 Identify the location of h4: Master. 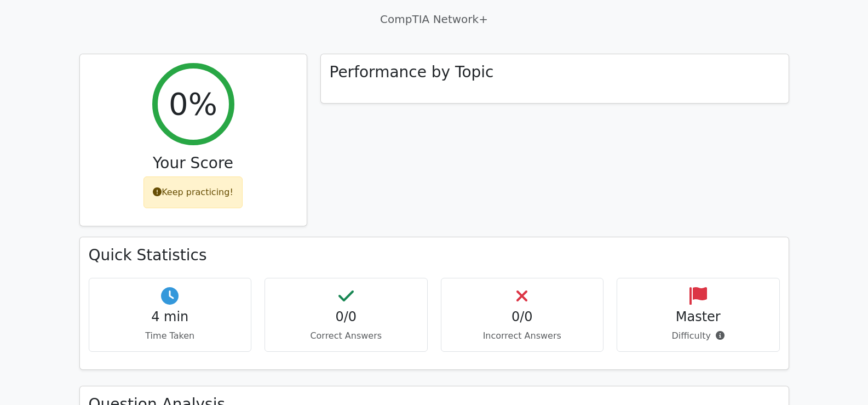
(698, 317).